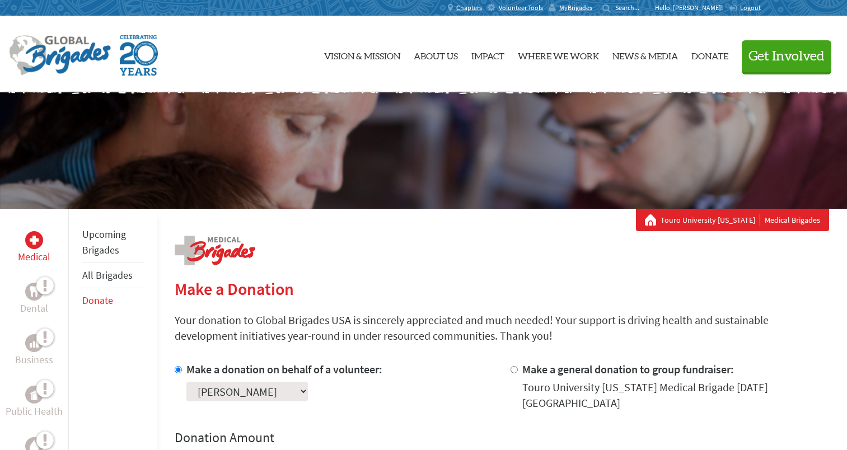  What do you see at coordinates (107, 275) in the screenshot?
I see `a: All Brigades` at bounding box center [107, 275].